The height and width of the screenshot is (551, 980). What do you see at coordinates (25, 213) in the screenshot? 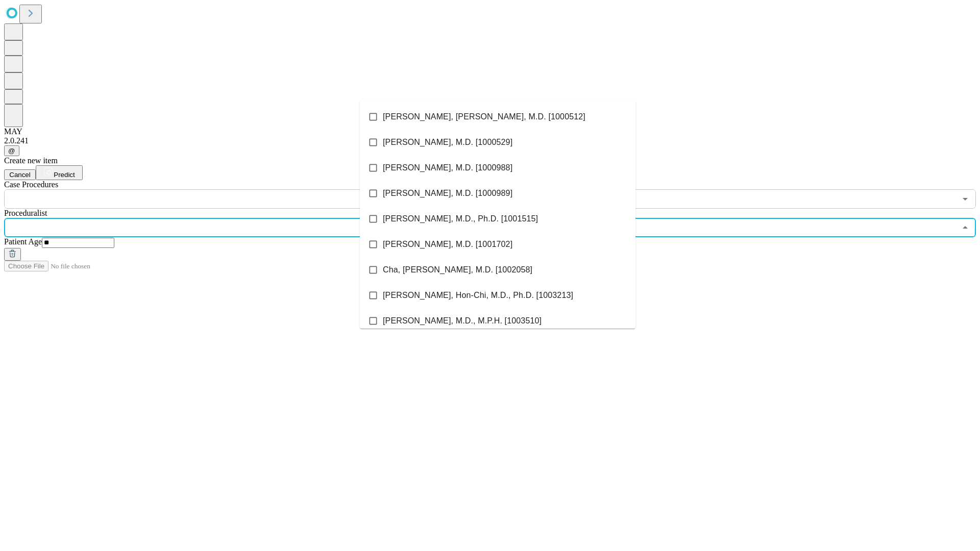
I see `span: Proceduralist` at bounding box center [25, 213].